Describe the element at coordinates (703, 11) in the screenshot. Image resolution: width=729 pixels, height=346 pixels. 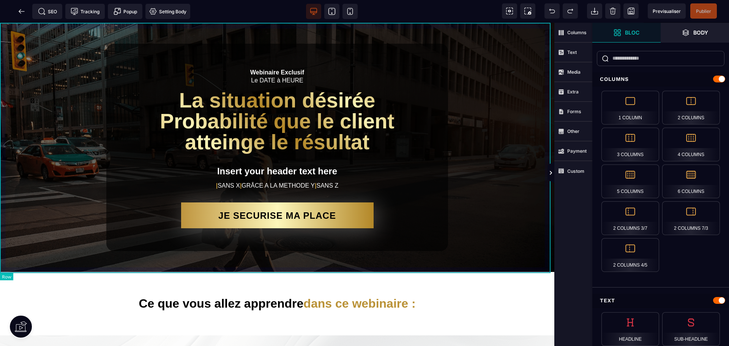
I see `span: Publier` at that location.